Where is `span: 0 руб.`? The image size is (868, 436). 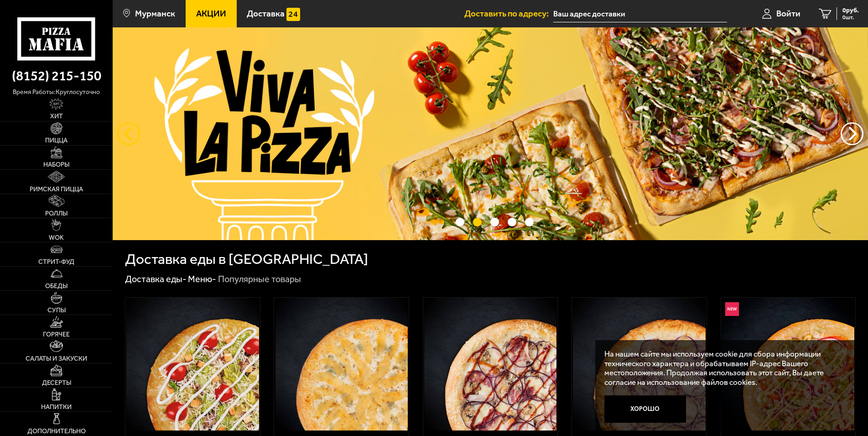 span: 0 руб. is located at coordinates (851, 10).